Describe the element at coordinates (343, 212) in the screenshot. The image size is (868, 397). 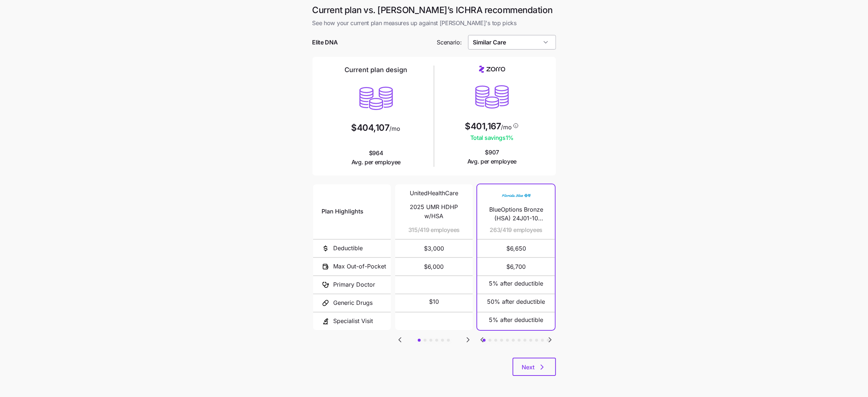
I see `span: Plan Highlights` at that location.